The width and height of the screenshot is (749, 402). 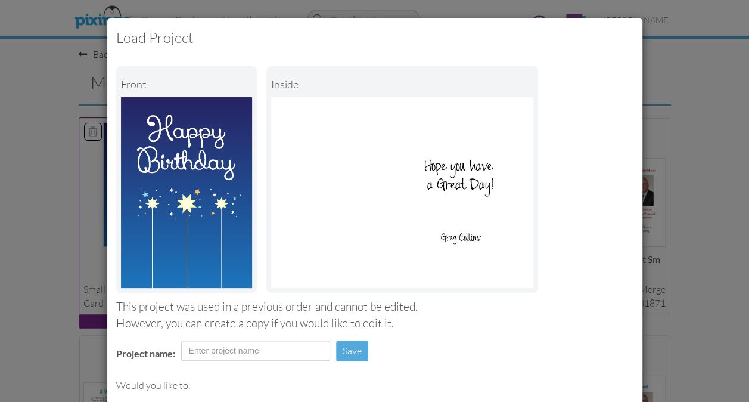 I want to click on h3: Load Project, so click(x=375, y=38).